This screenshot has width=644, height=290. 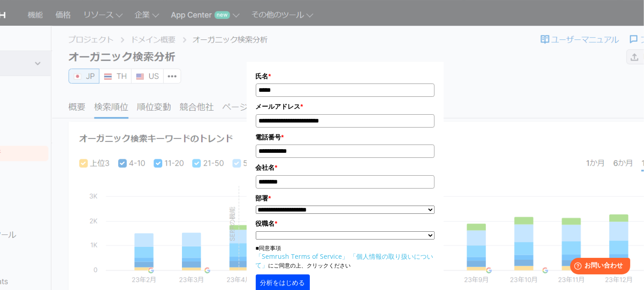 What do you see at coordinates (345, 260) in the screenshot?
I see `a: 「個人情報の取り扱いについて」` at bounding box center [345, 260].